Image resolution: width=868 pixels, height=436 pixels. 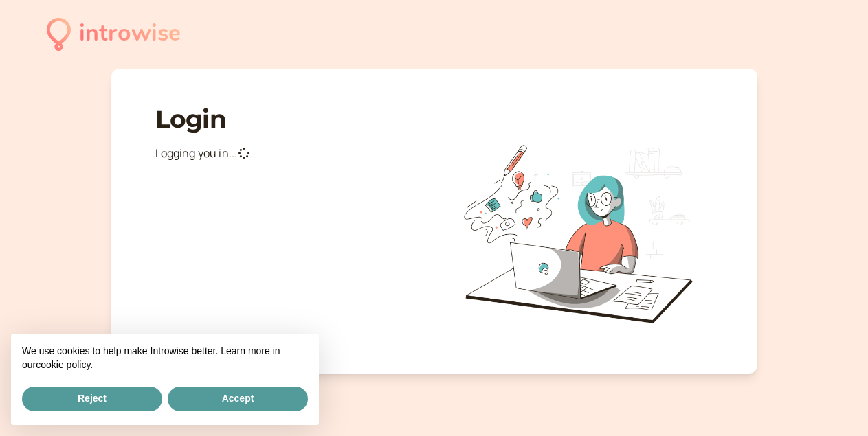 What do you see at coordinates (130, 33) in the screenshot?
I see `div: introwise` at bounding box center [130, 33].